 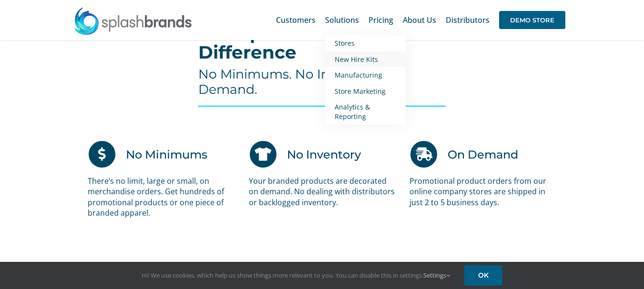 What do you see at coordinates (532, 20) in the screenshot?
I see `span: DEMO STORE` at bounding box center [532, 20].